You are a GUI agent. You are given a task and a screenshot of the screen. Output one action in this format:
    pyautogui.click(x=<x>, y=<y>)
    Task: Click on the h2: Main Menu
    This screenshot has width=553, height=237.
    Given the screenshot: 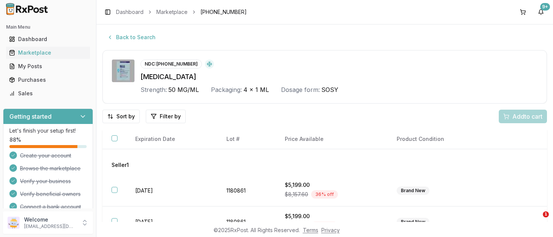 What is the action you would take?
    pyautogui.click(x=48, y=27)
    